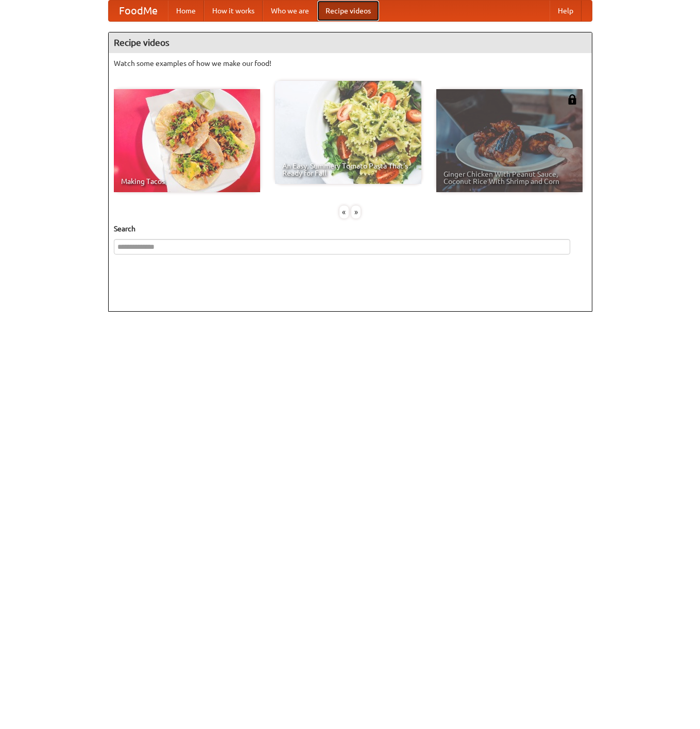 Image resolution: width=700 pixels, height=729 pixels. What do you see at coordinates (289, 11) in the screenshot?
I see `a: Who we are` at bounding box center [289, 11].